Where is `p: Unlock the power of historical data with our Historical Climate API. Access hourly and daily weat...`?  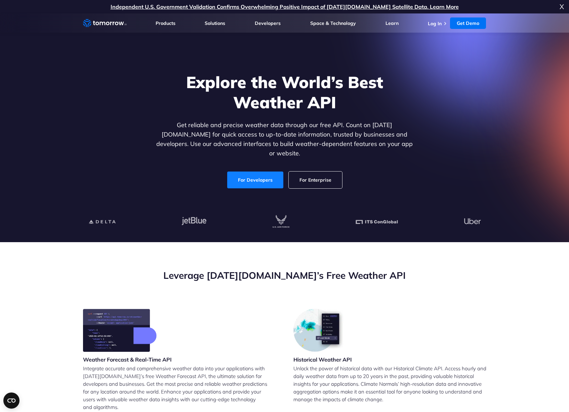
p: Unlock the power of historical data with our Historical Climate API. Access hourly and daily weat... is located at coordinates (390, 384).